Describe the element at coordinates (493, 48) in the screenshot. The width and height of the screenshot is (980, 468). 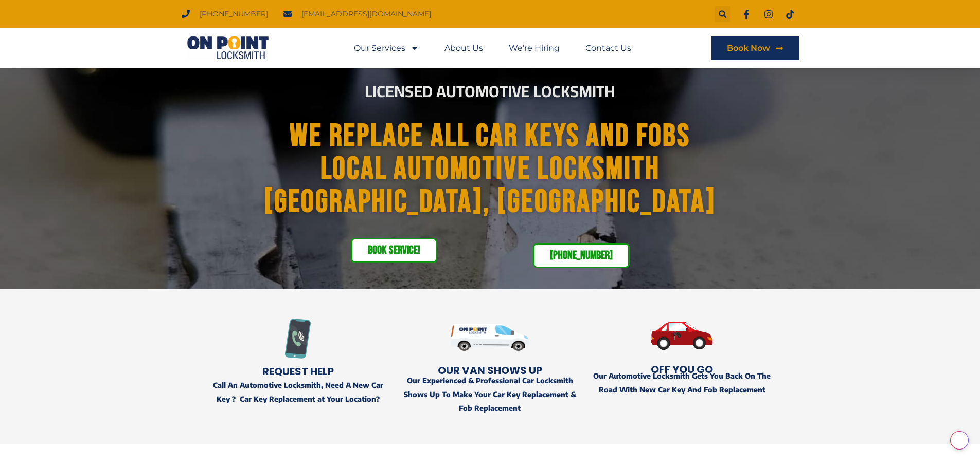
I see `nav: Menu` at that location.